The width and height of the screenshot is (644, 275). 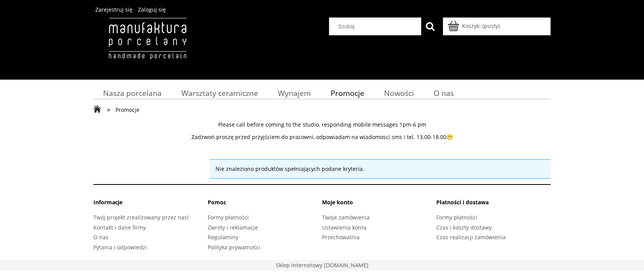 What do you see at coordinates (147, 47) in the screenshot?
I see `img: Manufaktura Porcelany` at bounding box center [147, 47].